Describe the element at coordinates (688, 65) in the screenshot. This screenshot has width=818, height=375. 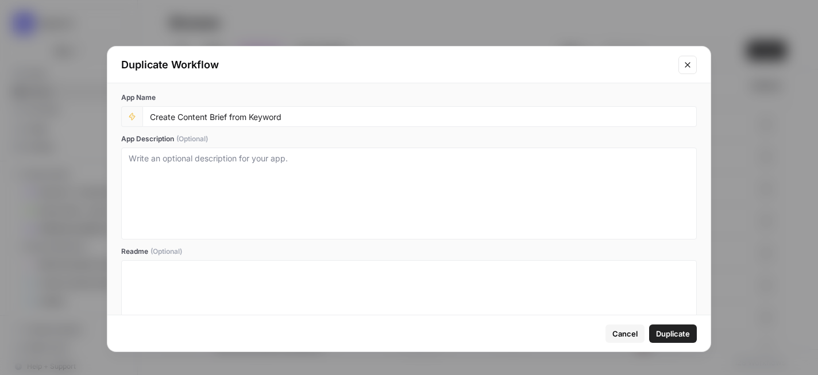
I see `button: Close modal` at that location.